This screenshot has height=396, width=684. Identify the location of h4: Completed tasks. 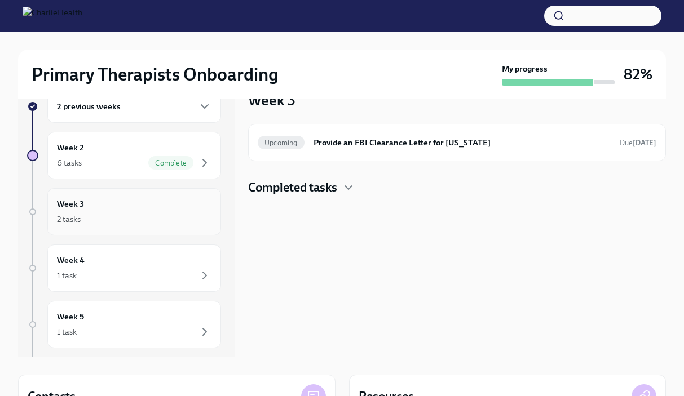
(293, 188).